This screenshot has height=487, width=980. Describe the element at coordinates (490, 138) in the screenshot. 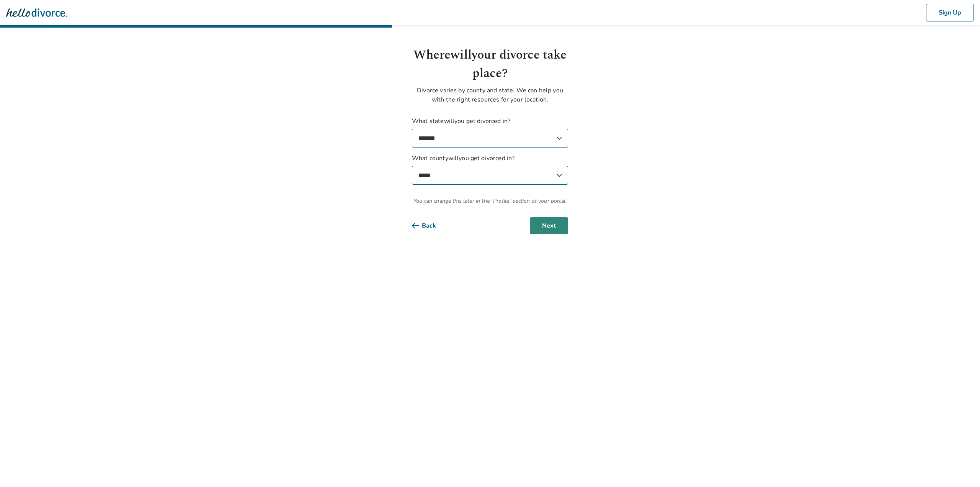

I see `select: What statewillyou get divorced in?` at that location.